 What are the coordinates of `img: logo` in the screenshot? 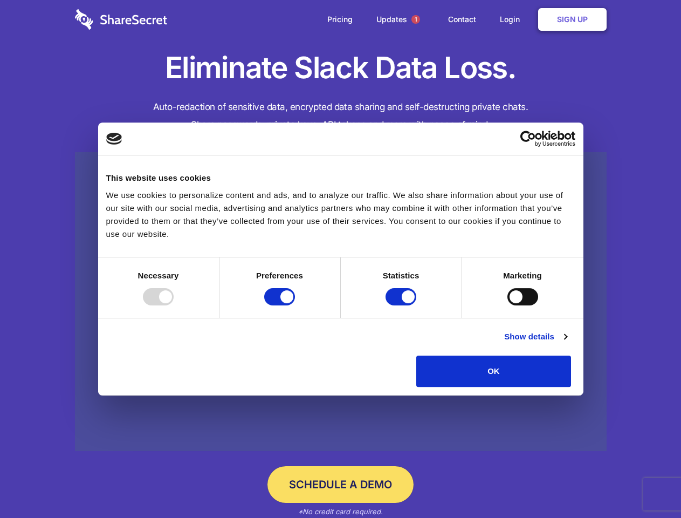 It's located at (114, 139).